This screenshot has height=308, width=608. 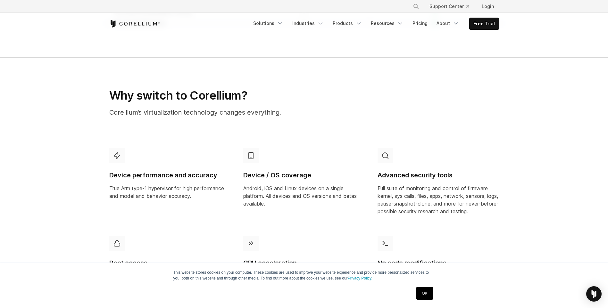 I want to click on a: Free Trial, so click(x=484, y=24).